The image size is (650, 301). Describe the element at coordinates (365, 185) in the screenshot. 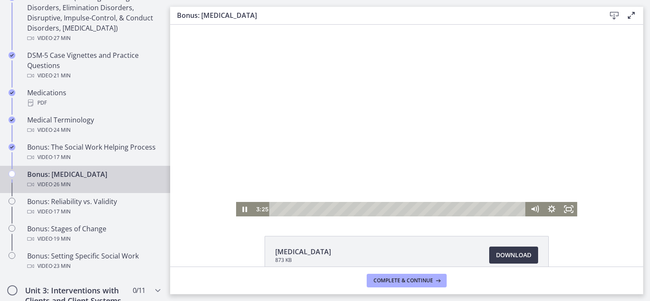

I see `button: Mute` at that location.